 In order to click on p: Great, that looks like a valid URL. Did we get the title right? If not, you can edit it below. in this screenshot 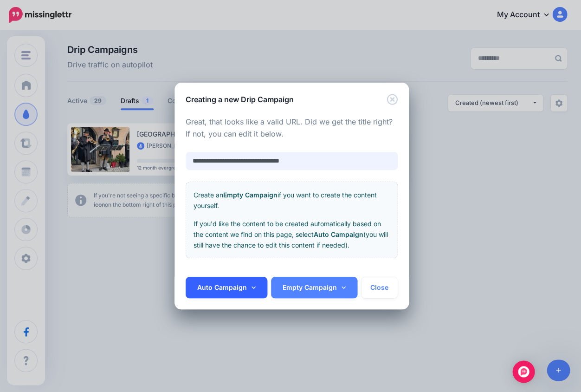, I will do `click(291, 128)`.